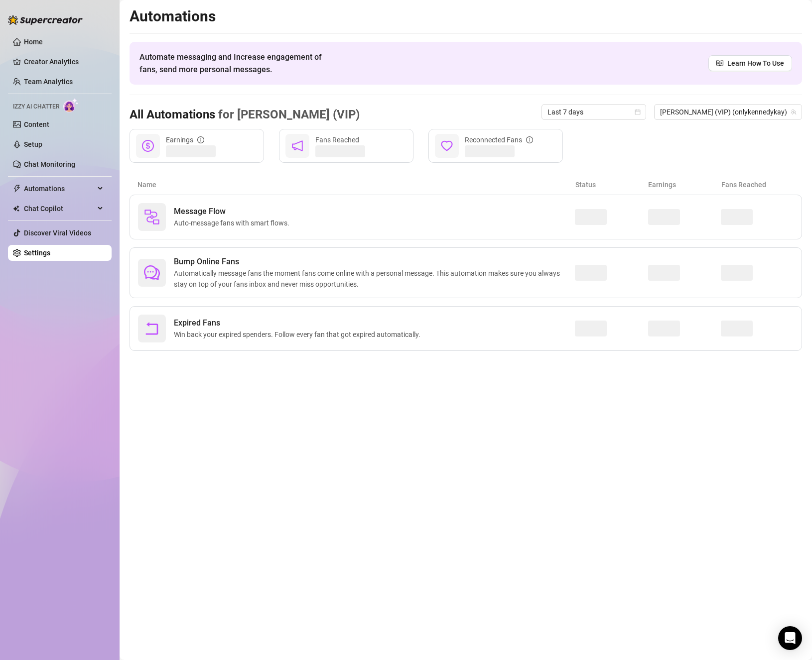  Describe the element at coordinates (790, 638) in the screenshot. I see `div: Open Intercom Messenger` at that location.